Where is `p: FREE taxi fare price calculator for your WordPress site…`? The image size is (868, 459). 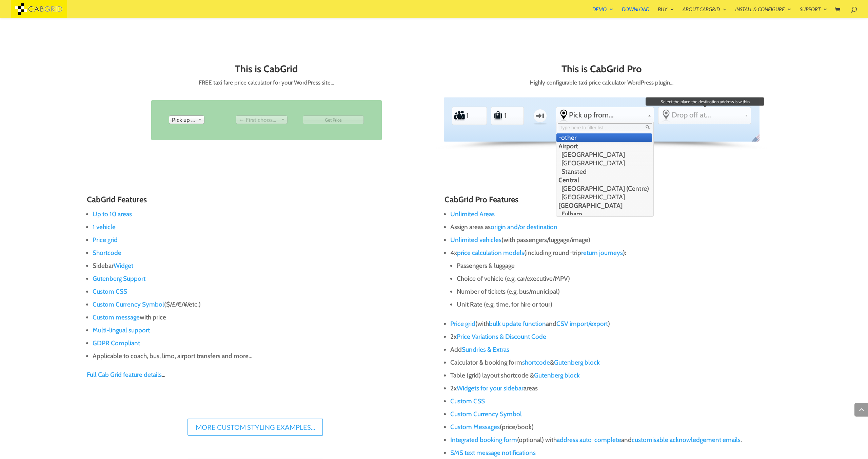
p: FREE taxi fare price calculator for your WordPress site… is located at coordinates (266, 82).